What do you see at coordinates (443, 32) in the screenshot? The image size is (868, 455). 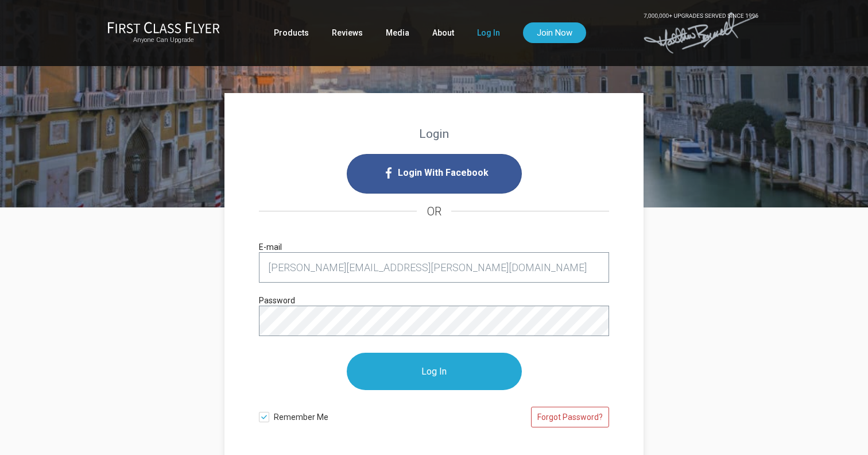 I see `a: About` at bounding box center [443, 32].